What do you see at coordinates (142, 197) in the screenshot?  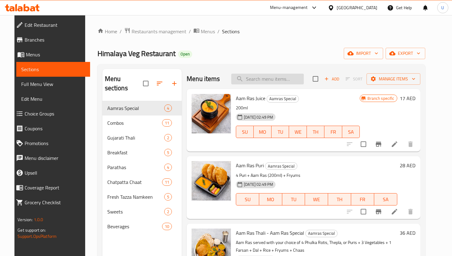 I see `div: Fresh Tazza Namkeen5` at bounding box center [142, 197].